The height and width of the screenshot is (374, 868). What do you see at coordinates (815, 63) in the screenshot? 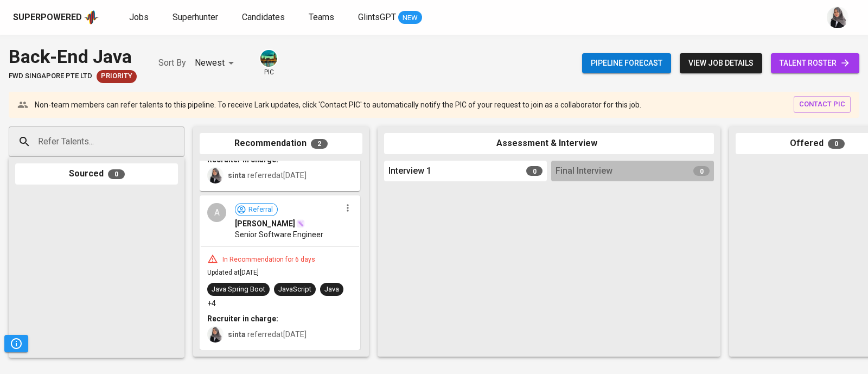
I see `span: talent roster` at bounding box center [815, 63].